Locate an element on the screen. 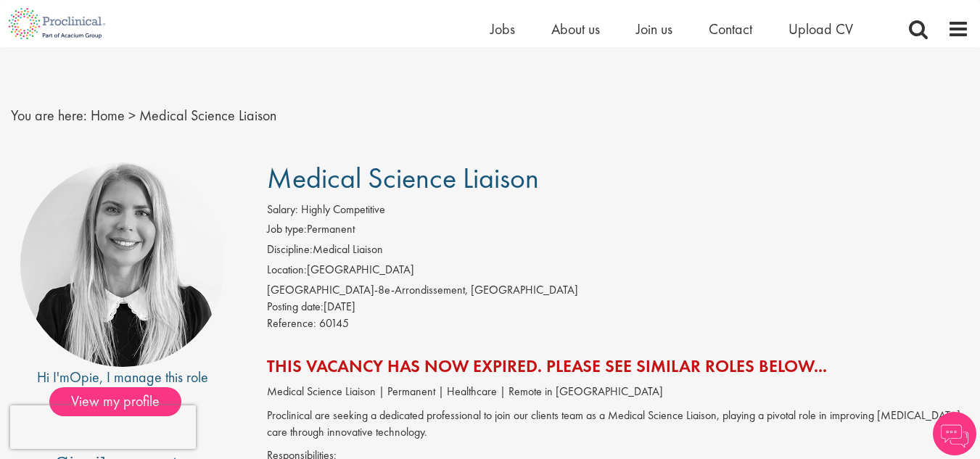  a: Jobs is located at coordinates (503, 29).